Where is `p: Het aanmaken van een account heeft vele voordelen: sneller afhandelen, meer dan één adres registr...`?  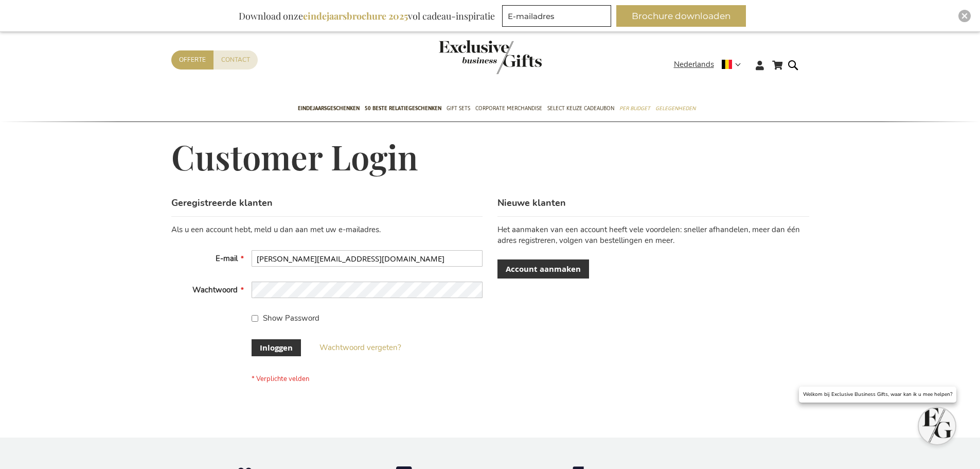 p: Het aanmaken van een account heeft vele voordelen: sneller afhandelen, meer dan één adres registr... is located at coordinates (653, 235).